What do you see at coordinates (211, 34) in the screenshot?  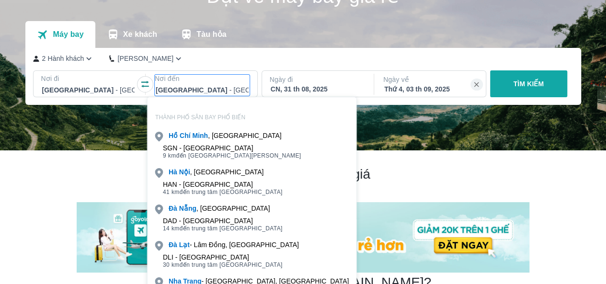 I see `p: Tàu hỏa` at bounding box center [211, 34].